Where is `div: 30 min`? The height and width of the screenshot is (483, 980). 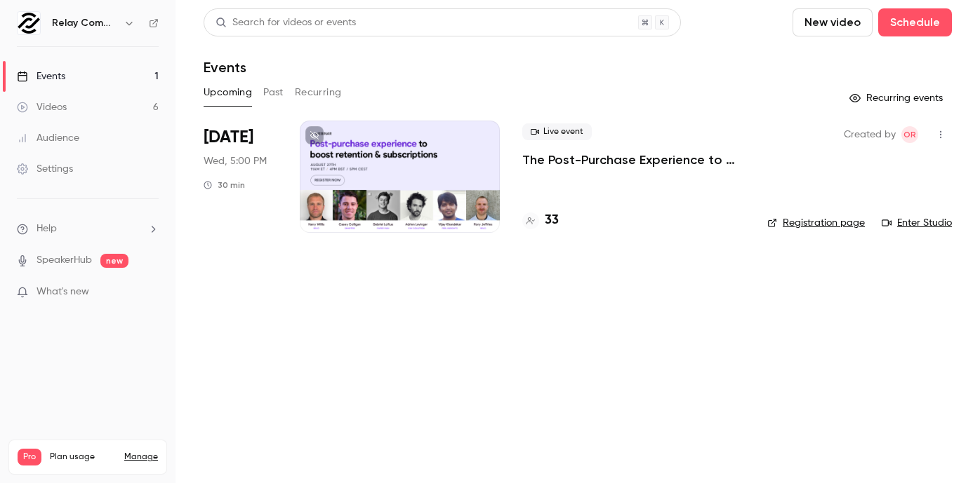 div: 30 min is located at coordinates (224, 185).